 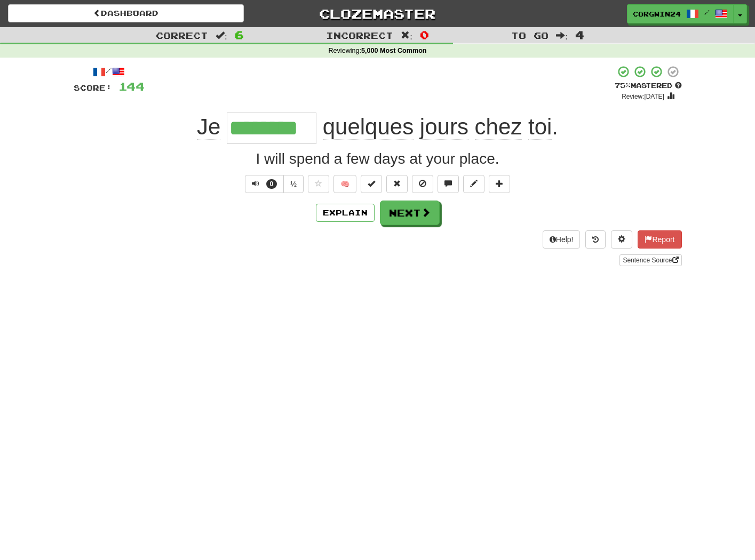 What do you see at coordinates (659, 239) in the screenshot?
I see `button: Report` at bounding box center [659, 239].